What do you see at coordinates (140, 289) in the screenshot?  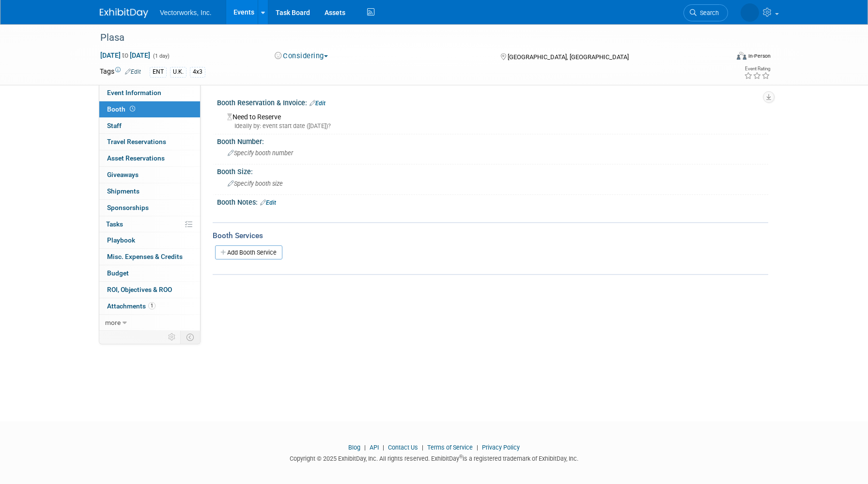 I see `span: ROI, Objectives & ROO` at bounding box center [140, 289].